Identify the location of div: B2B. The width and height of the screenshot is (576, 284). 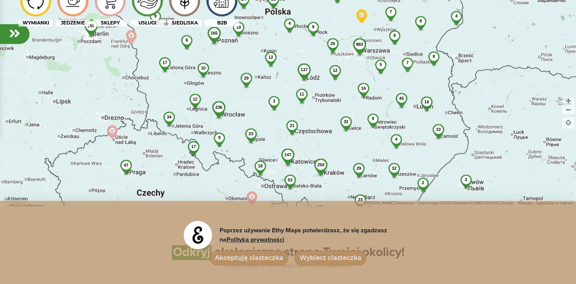
(222, 23).